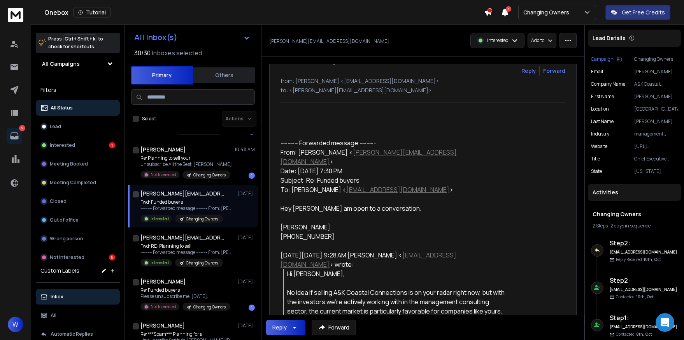 The image size is (684, 340). I want to click on a: 9, so click(14, 136).